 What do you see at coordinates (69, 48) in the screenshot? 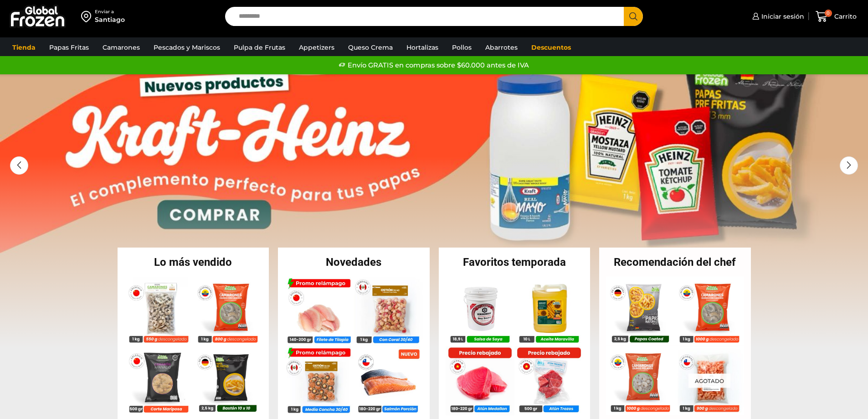
I see `a: Papas Fritas` at bounding box center [69, 48].